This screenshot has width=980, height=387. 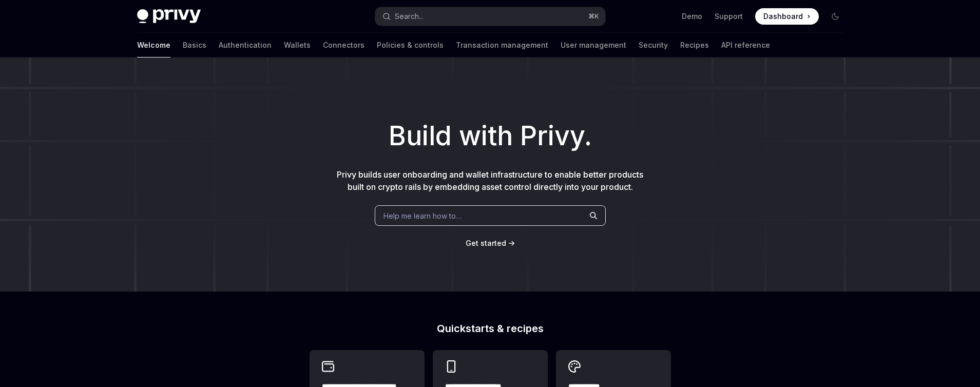 What do you see at coordinates (409, 16) in the screenshot?
I see `div: Search...` at bounding box center [409, 16].